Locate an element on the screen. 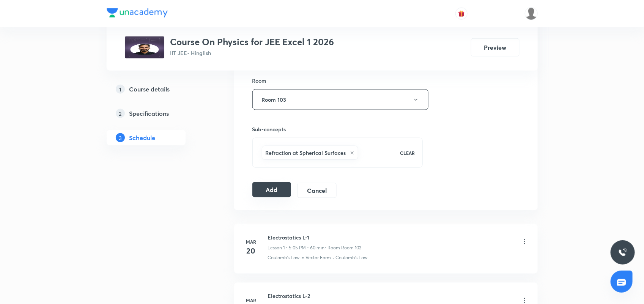 This screenshot has height=304, width=644. h5: Course details is located at coordinates (150, 89).